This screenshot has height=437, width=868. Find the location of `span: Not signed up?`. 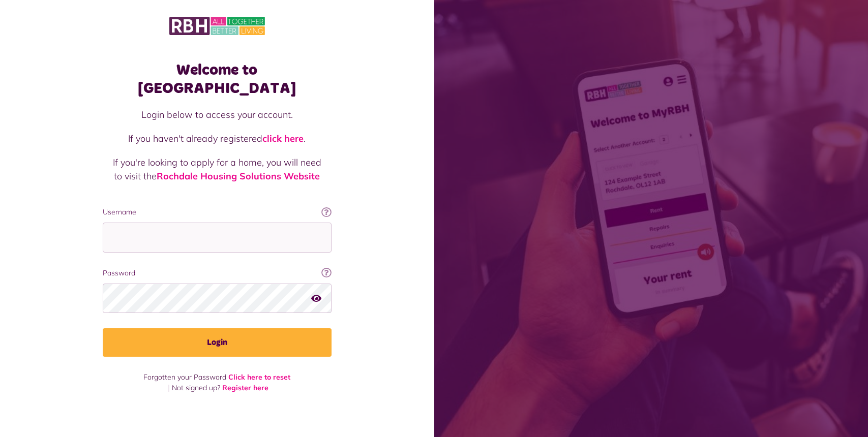

span: Not signed up? is located at coordinates (196, 388).